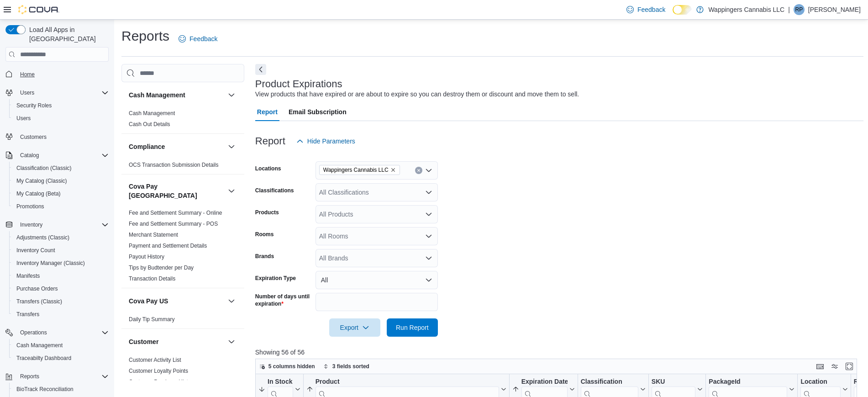 Image resolution: width=868 pixels, height=397 pixels. I want to click on span: Daily Tip Summary, so click(152, 320).